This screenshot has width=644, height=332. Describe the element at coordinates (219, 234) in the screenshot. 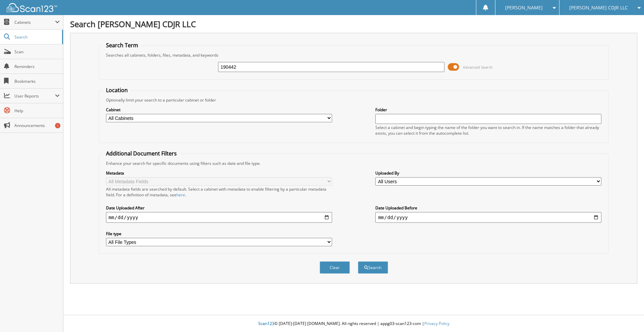

I see `label: File type` at that location.